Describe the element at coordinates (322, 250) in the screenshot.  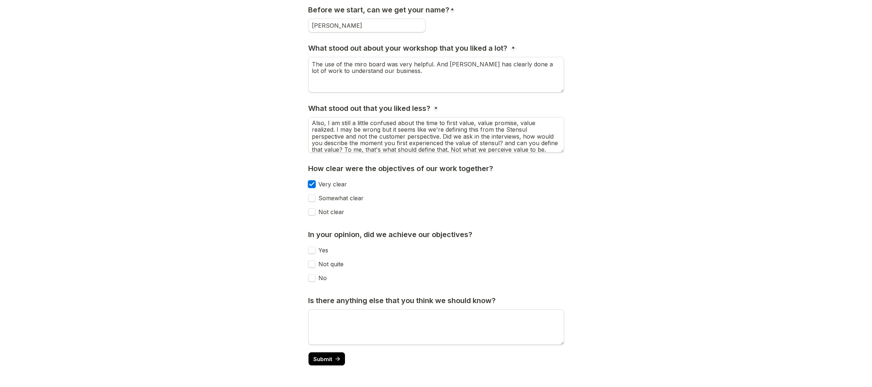
I see `label: Yes` at that location.